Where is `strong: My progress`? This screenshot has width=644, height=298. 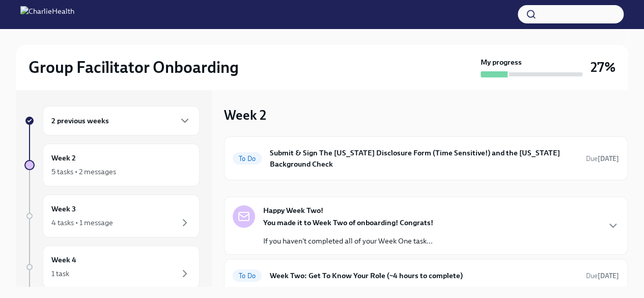 strong: My progress is located at coordinates (501, 62).